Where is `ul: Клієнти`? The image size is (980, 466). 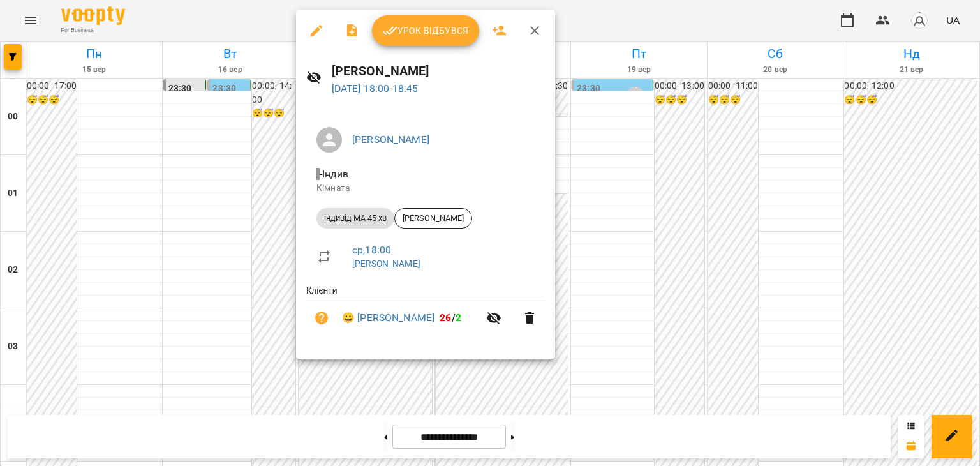
ul: Клієнти is located at coordinates (426, 313).